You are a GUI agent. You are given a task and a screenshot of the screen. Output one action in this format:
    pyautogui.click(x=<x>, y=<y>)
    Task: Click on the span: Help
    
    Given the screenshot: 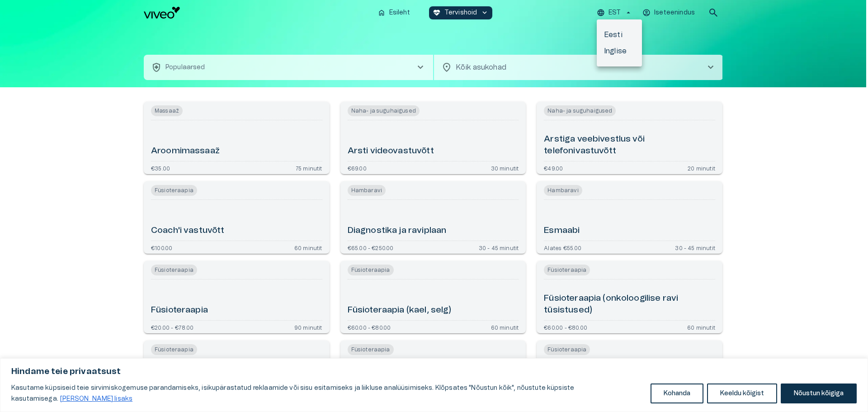 What is the action you would take?
    pyautogui.click(x=53, y=11)
    